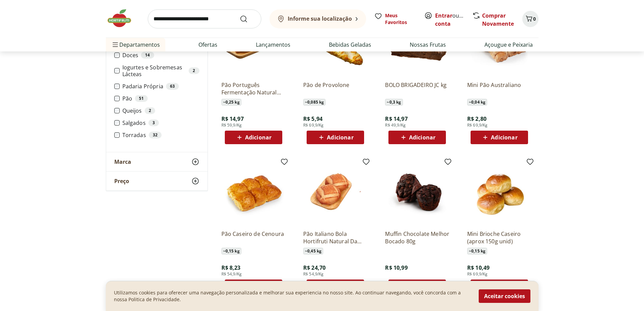 The width and height of the screenshot is (644, 311). What do you see at coordinates (336, 193) in the screenshot?
I see `img: Pão Italiano Bola Hortifruti Natural Da Terra` at bounding box center [336, 193].